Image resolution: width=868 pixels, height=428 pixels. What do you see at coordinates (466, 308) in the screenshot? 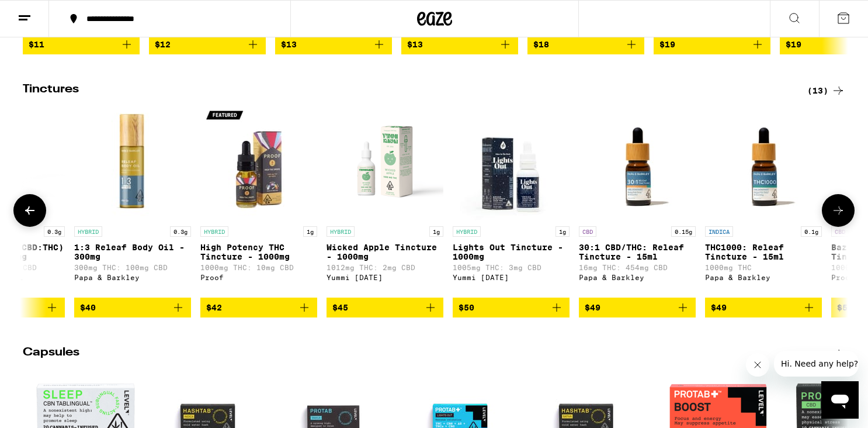
I see `span: $50` at bounding box center [466, 308].